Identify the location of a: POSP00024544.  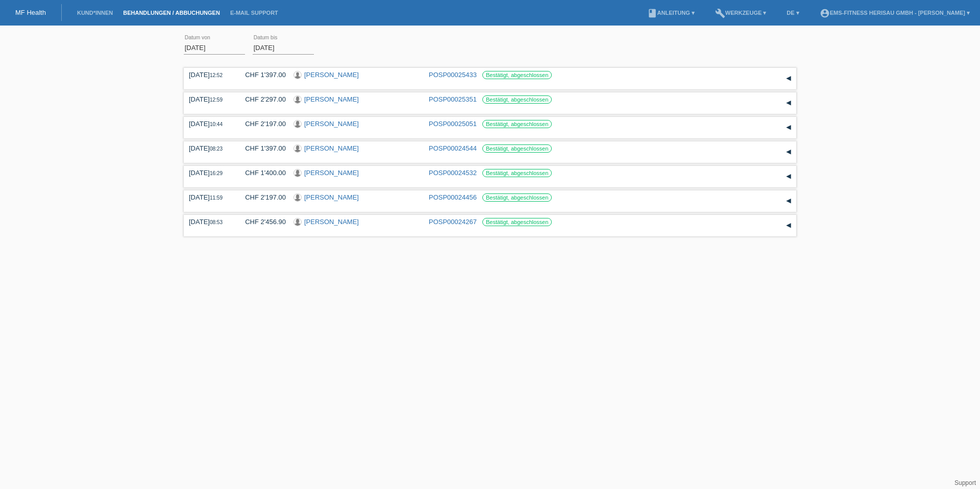
(452, 148).